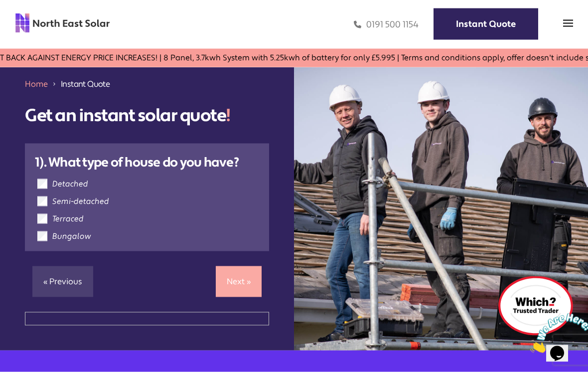 Image resolution: width=588 pixels, height=372 pixels. Describe the element at coordinates (386, 25) in the screenshot. I see `a: 0191 500 1154` at that location.